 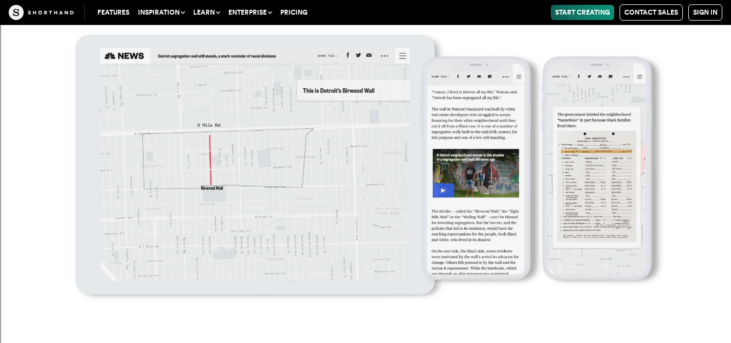 What do you see at coordinates (365, 78) in the screenshot?
I see `div: Sign out` at bounding box center [365, 78].